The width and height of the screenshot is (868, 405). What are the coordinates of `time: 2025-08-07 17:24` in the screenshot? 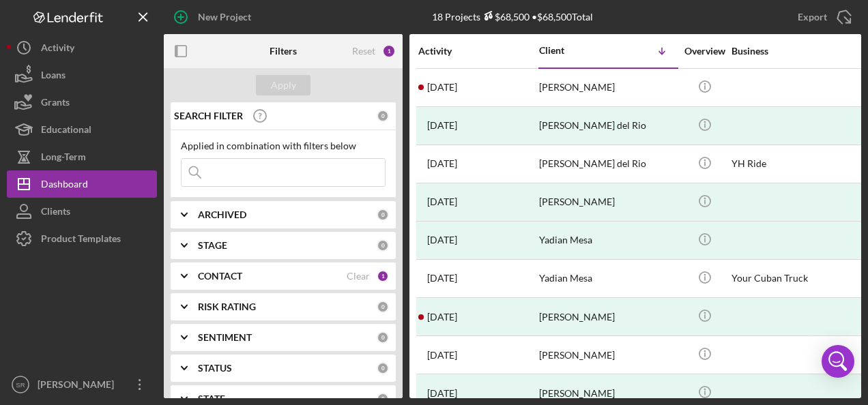 It's located at (443, 240).